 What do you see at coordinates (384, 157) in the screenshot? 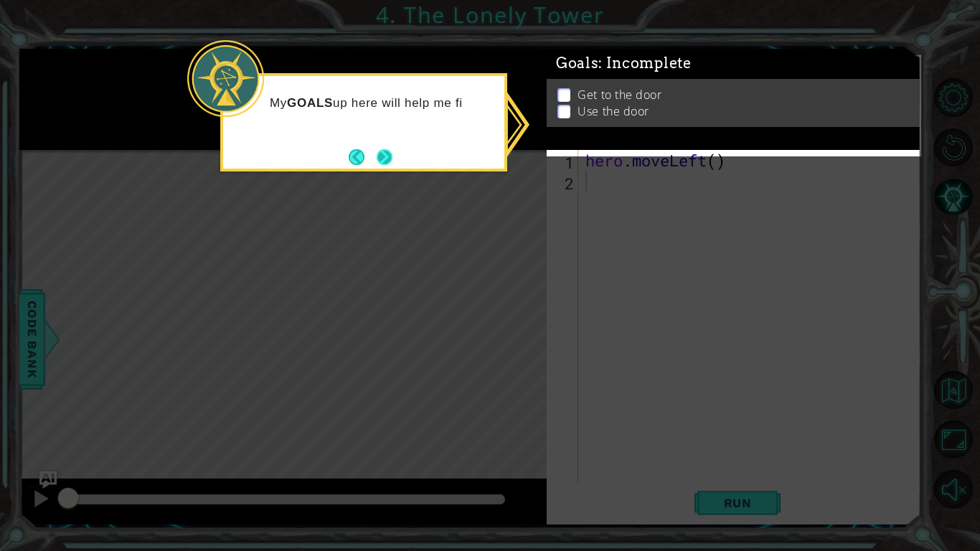
I see `button: Next` at bounding box center [384, 157].